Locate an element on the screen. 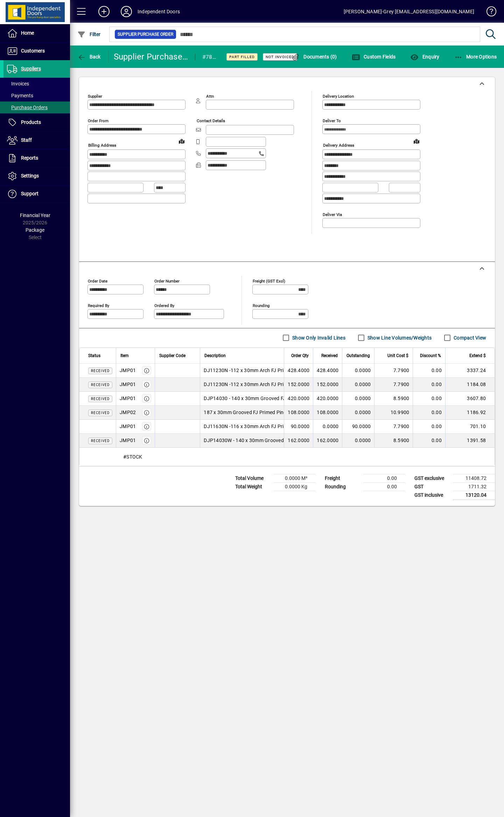 This screenshot has height=817, width=504. td: 13120.04 is located at coordinates (474, 495).